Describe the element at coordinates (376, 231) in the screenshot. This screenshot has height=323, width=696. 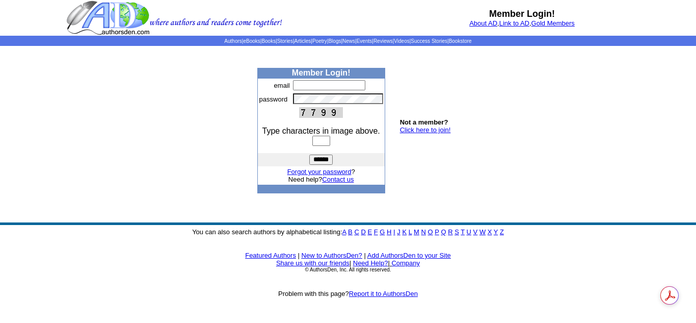
I see `a: F` at that location.